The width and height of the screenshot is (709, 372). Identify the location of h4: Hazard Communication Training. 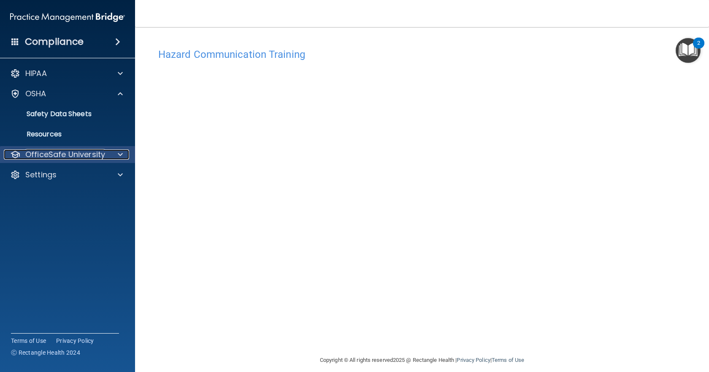
(422, 54).